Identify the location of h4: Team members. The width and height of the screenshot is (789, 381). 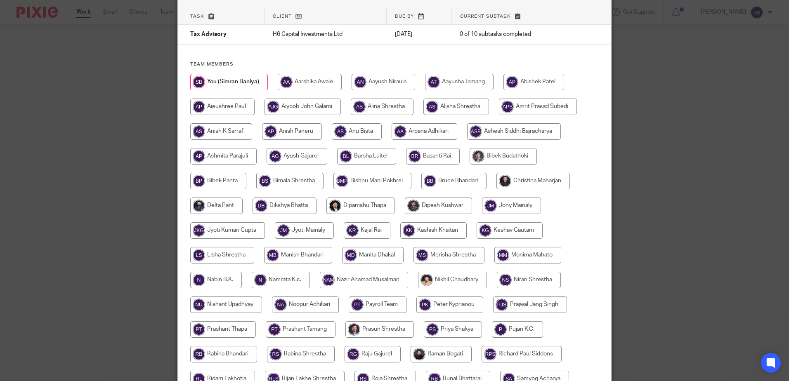
(394, 64).